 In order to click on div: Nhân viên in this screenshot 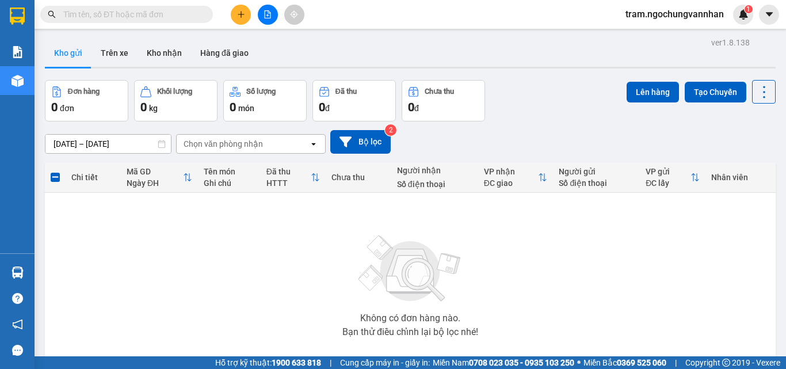, I will do `click(741, 177)`.